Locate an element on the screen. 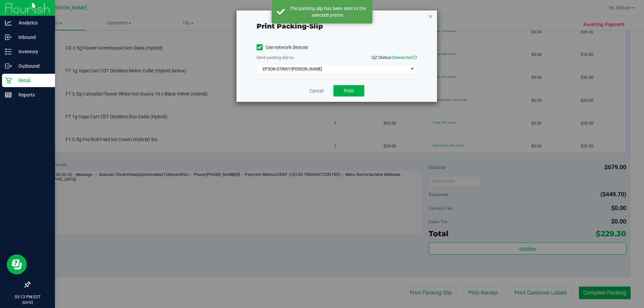 The height and width of the screenshot is (308, 644). p: 05:13 PM EDT is located at coordinates (28, 297).